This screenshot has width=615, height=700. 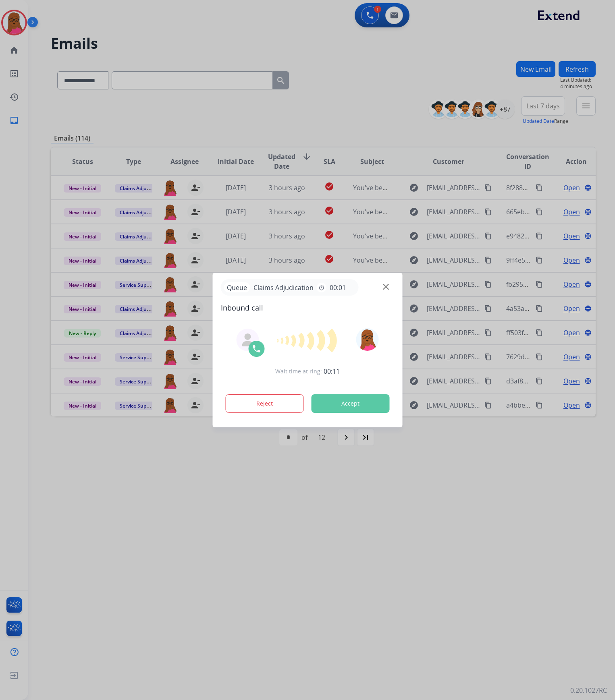 What do you see at coordinates (588, 690) in the screenshot?
I see `p: 0.20.1027RC` at bounding box center [588, 690].